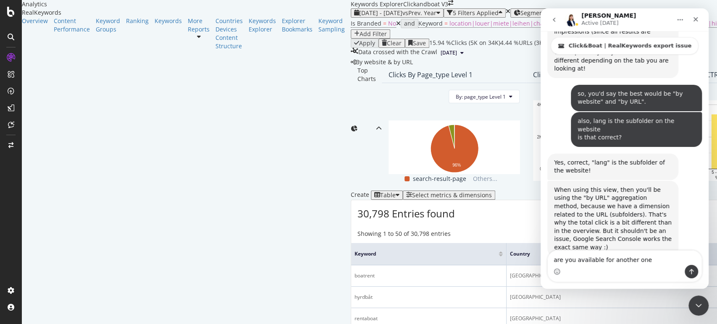 This screenshot has width=717, height=324. I want to click on span: By: page_type Level 1, so click(481, 97).